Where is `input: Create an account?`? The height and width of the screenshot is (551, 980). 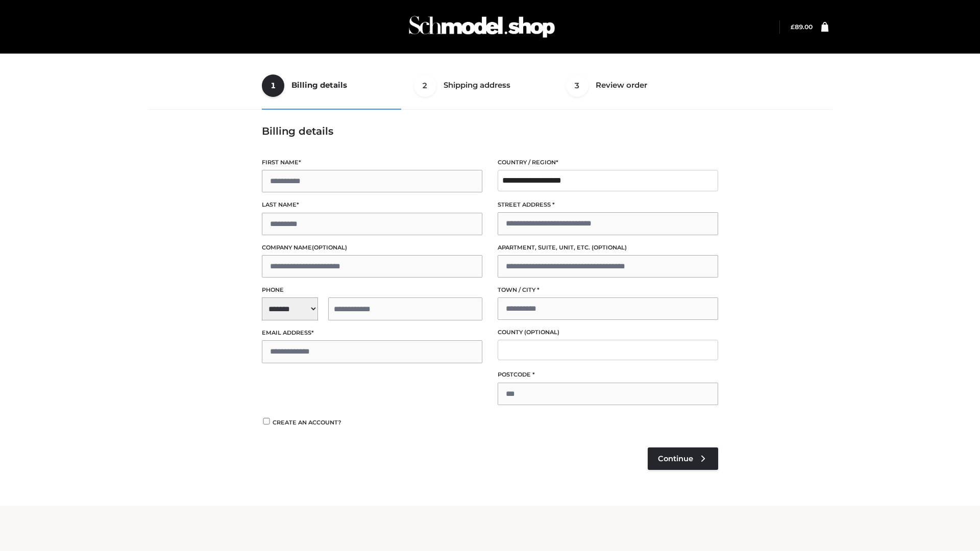 input: Create an account? is located at coordinates (267, 421).